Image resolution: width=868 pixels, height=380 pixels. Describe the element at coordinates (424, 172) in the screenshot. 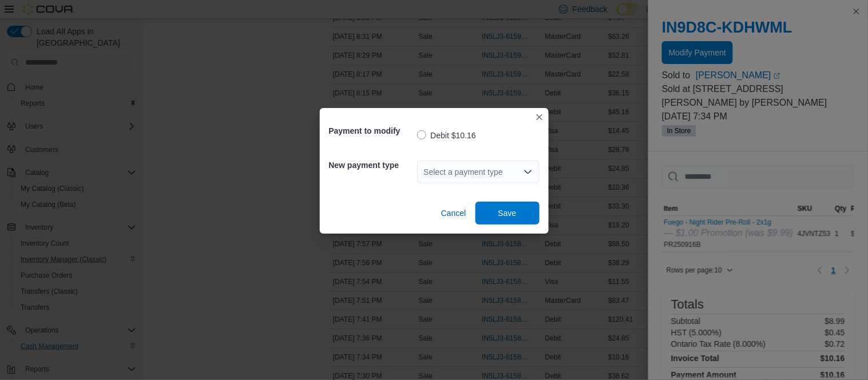

I see `input: Accessible screen reader label` at that location.